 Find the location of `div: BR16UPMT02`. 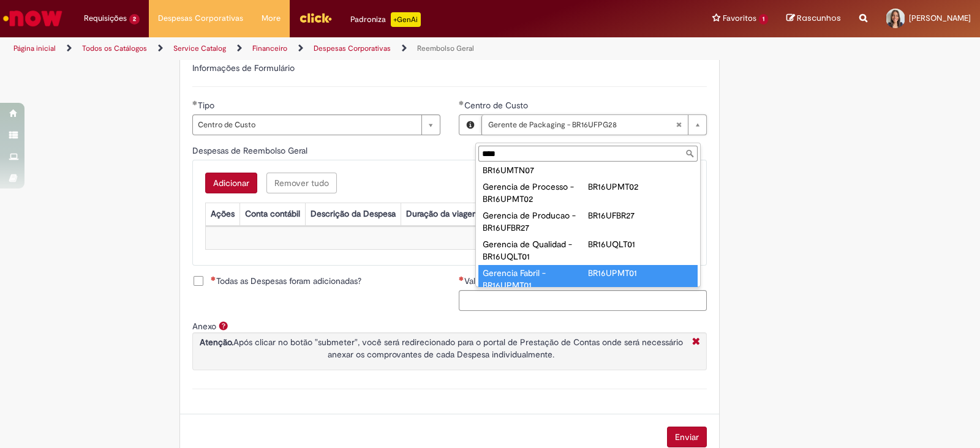

div: BR16UPMT02 is located at coordinates (641, 187).